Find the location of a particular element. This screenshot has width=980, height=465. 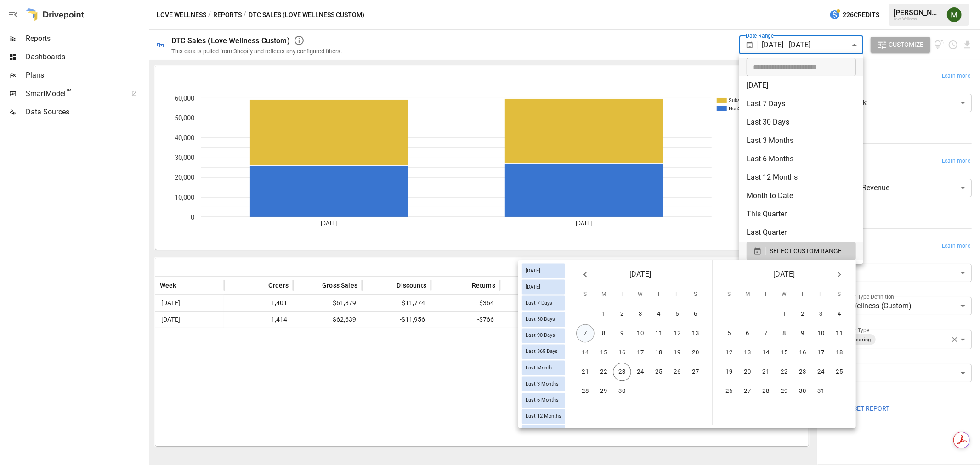

div: Last 90 Days is located at coordinates (544, 335).